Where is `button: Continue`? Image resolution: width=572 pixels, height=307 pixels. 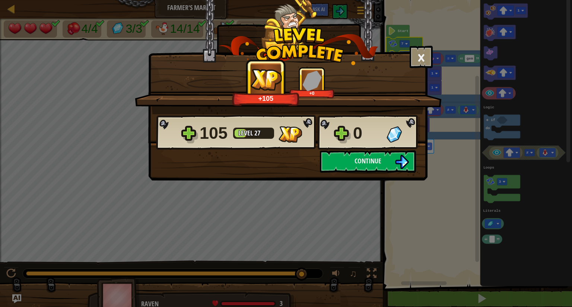
button: Continue is located at coordinates (368, 162).